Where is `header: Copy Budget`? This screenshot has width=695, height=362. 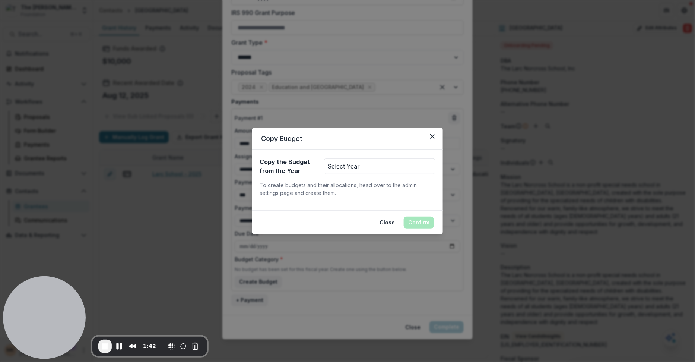 header: Copy Budget is located at coordinates (347, 139).